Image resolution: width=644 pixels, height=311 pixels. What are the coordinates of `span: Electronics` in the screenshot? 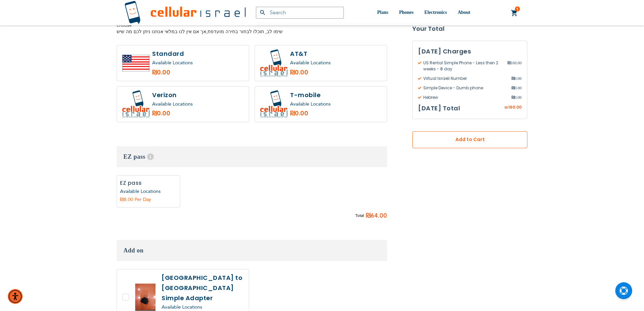 It's located at (436, 12).